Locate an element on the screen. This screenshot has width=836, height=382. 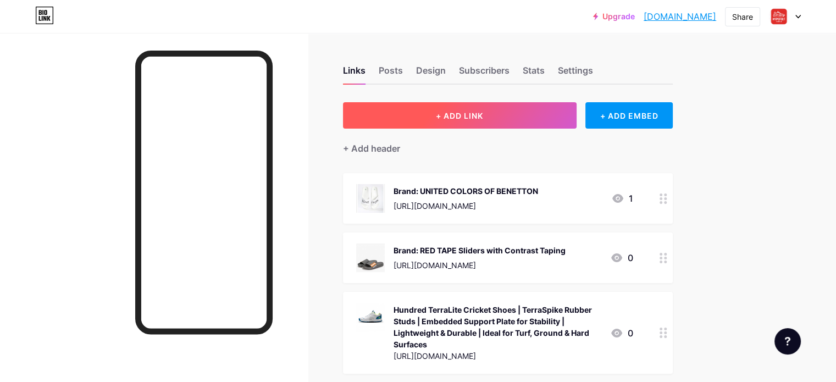
div: + ADD EMBED is located at coordinates (629, 115).